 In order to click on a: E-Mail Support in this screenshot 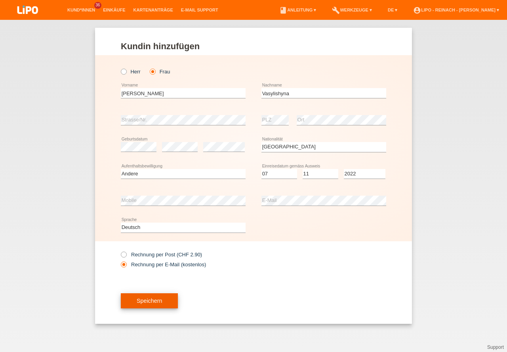, I will do `click(200, 10)`.